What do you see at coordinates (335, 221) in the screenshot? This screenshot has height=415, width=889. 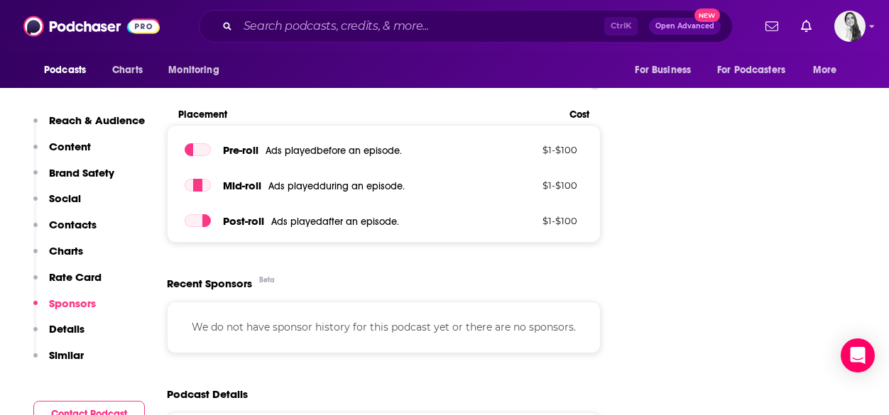 I see `span: Ads played after an episode .` at bounding box center [335, 221].